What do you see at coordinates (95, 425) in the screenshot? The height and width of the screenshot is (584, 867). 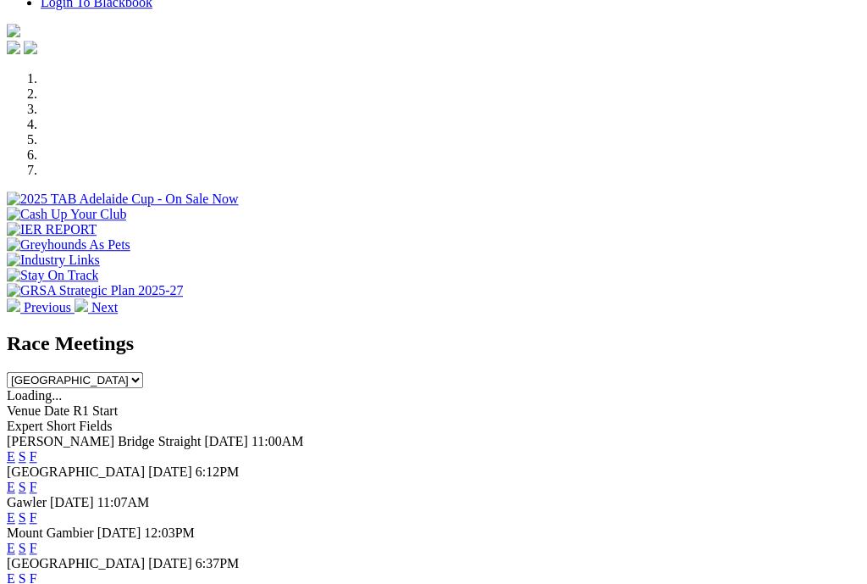 I see `span: Fields` at bounding box center [95, 425].